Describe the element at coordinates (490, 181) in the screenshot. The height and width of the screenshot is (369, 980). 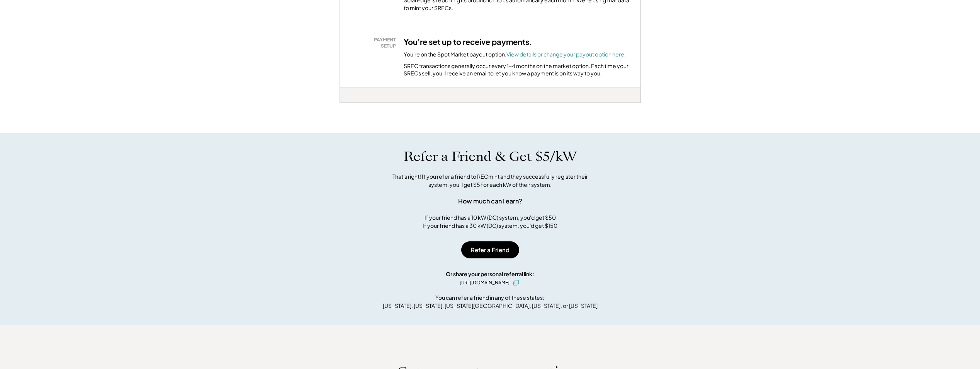
I see `div: That's right! If you refer a friend to RECmint and they successfully register their system, you'l...` at that location.